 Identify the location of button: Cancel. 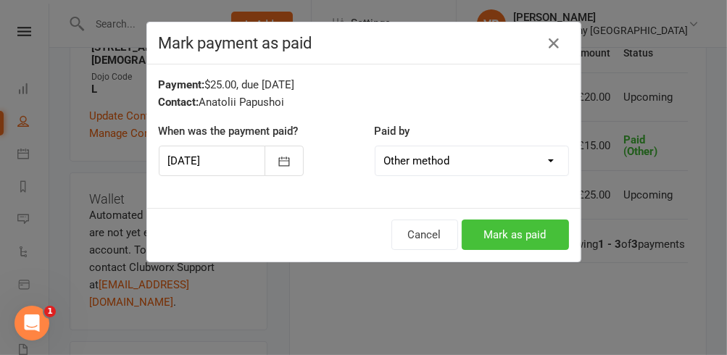
(425, 235).